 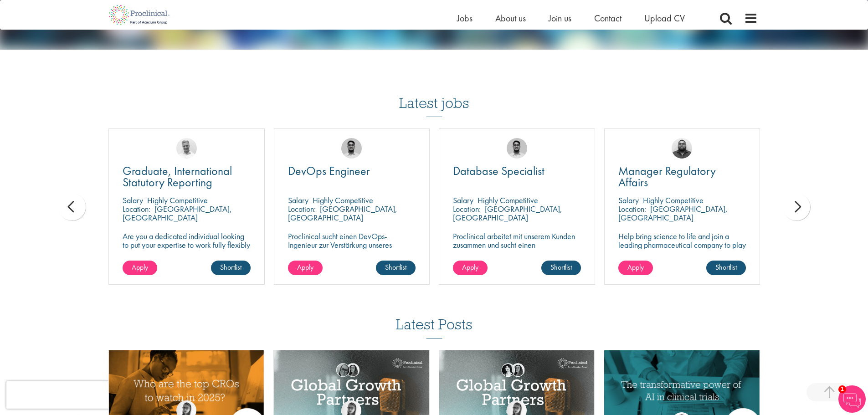 I want to click on a: Jobs, so click(x=465, y=18).